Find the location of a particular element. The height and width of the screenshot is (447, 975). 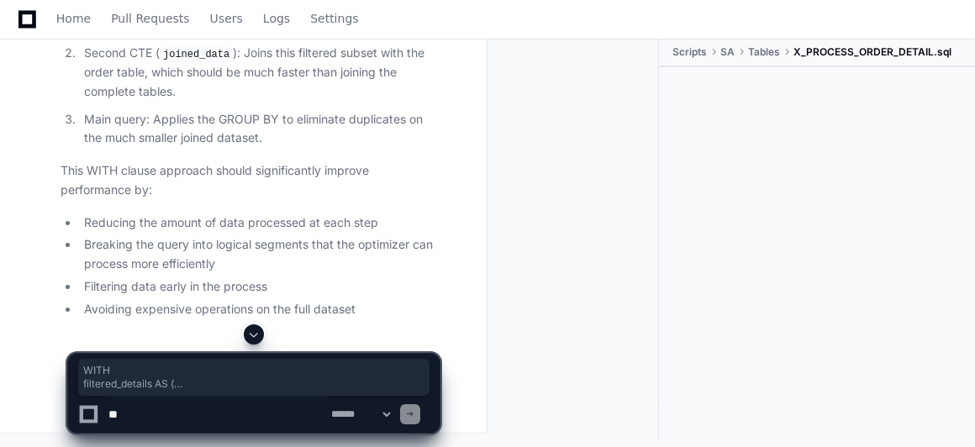

span: Settings is located at coordinates (334, 18).